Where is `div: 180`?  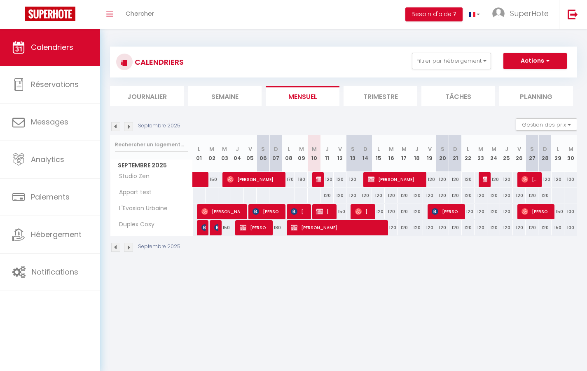 div: 180 is located at coordinates (276, 228).